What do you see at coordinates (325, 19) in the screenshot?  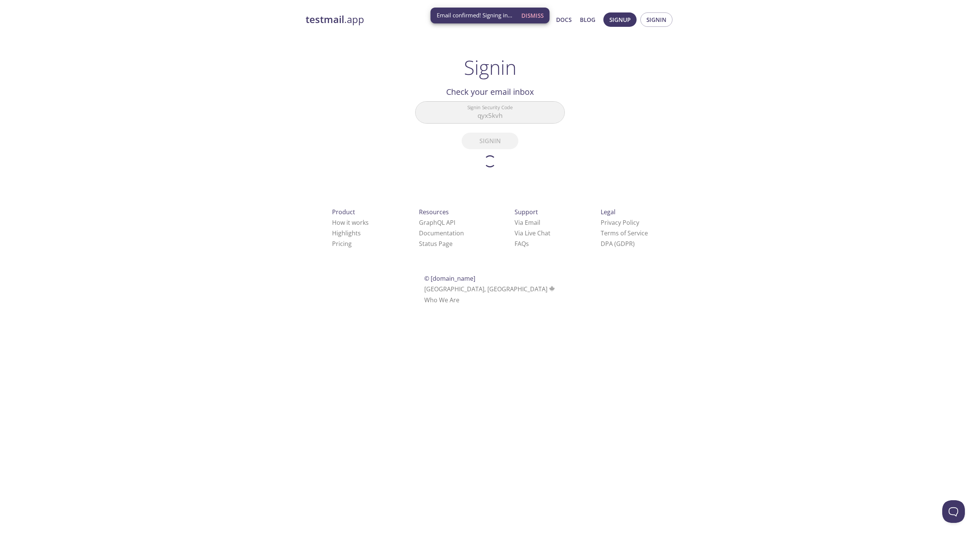 I see `strong: testmail` at bounding box center [325, 19].